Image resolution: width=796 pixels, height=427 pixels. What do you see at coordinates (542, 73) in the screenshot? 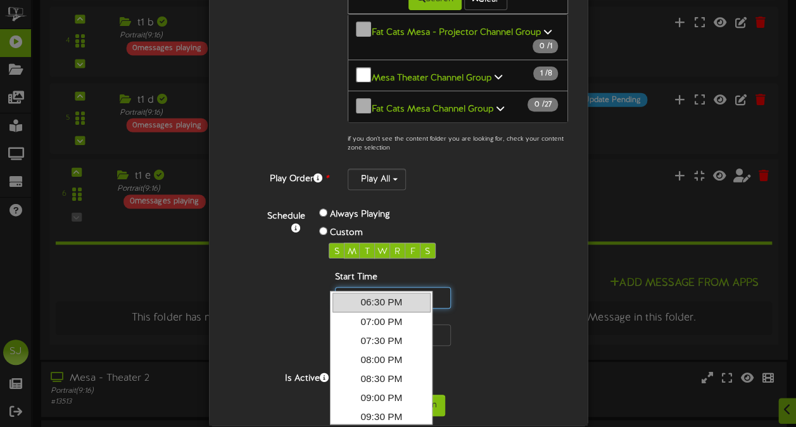
I see `span: 1` at bounding box center [542, 73].